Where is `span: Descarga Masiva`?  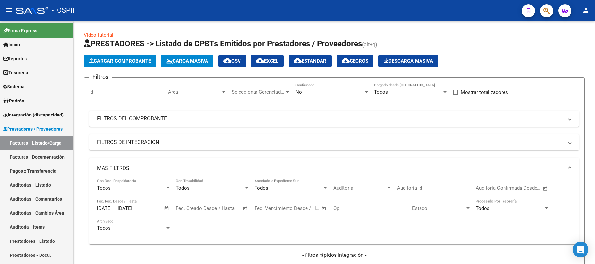 span: Descarga Masiva is located at coordinates (408, 61).